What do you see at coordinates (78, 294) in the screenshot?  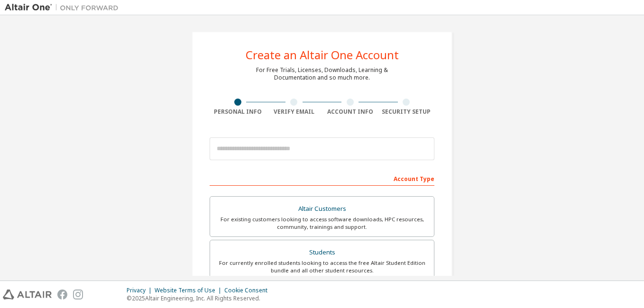 I see `img: instagram.svg` at bounding box center [78, 294].